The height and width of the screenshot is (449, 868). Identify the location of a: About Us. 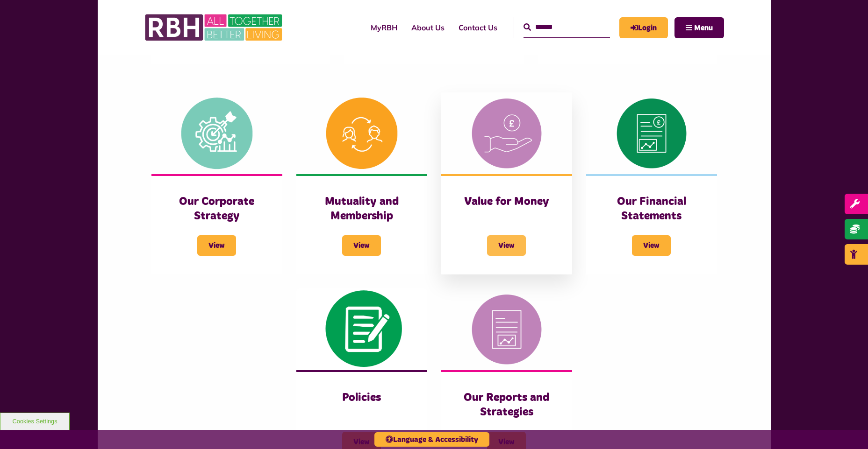
(428, 27).